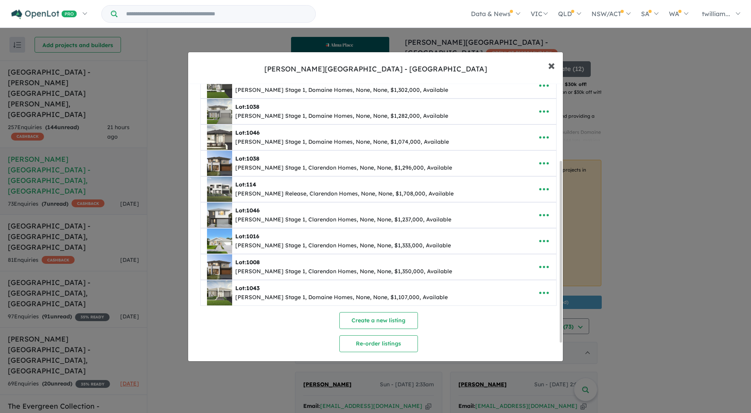 Image resolution: width=751 pixels, height=413 pixels. What do you see at coordinates (716, 14) in the screenshot?
I see `span: twilliam...` at bounding box center [716, 14].